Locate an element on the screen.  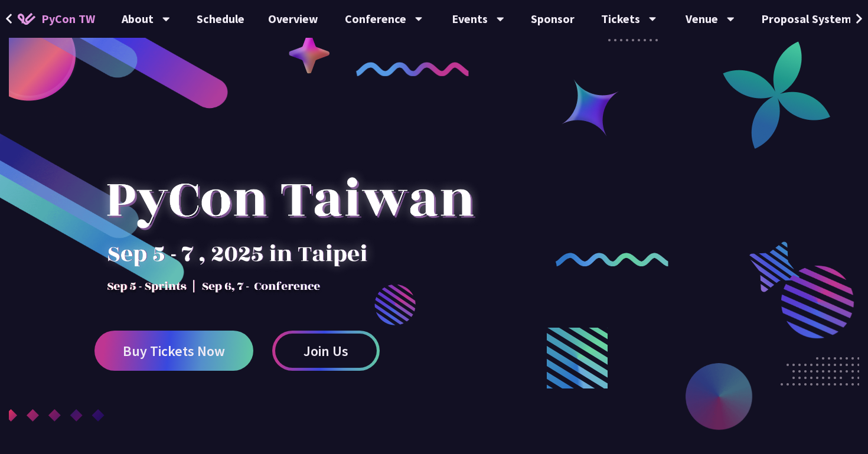
span: PyCon TW is located at coordinates (68, 19).